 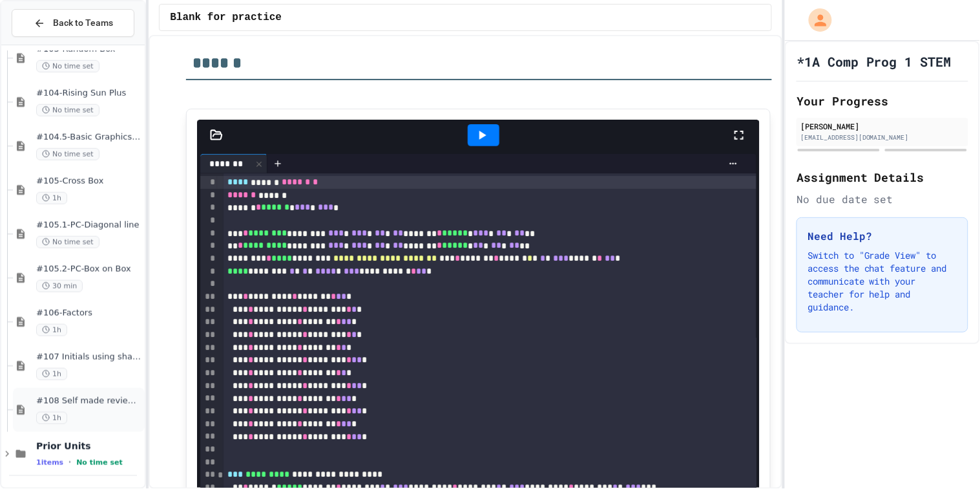 What do you see at coordinates (882, 177) in the screenshot?
I see `h2: Assignment Details` at bounding box center [882, 177].